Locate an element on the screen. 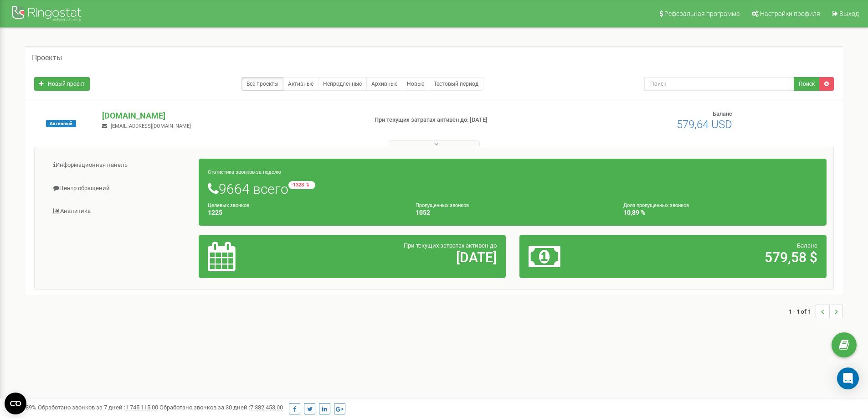 This screenshot has width=868, height=419. a: Аналитика is located at coordinates (120, 211).